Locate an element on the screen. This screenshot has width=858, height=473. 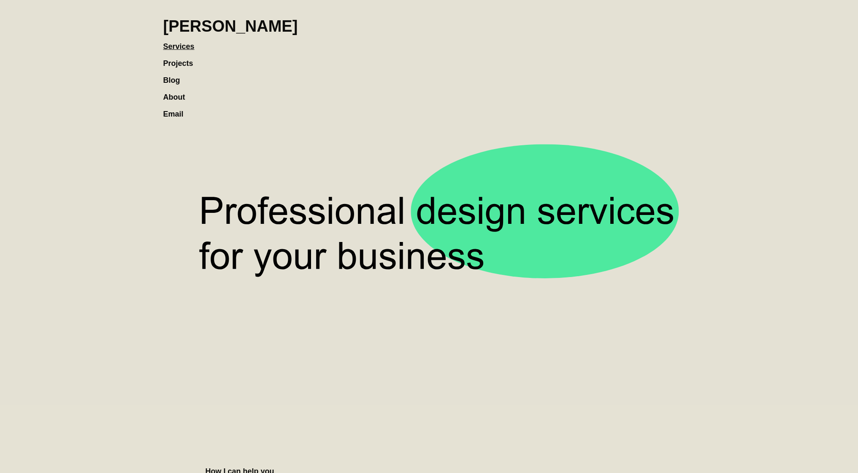
a: Services is located at coordinates (183, 42).